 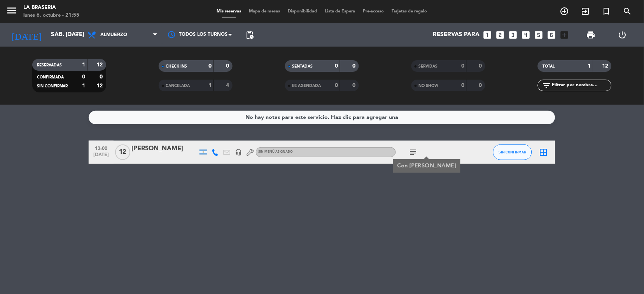 I want to click on i: border_all, so click(x=544, y=152).